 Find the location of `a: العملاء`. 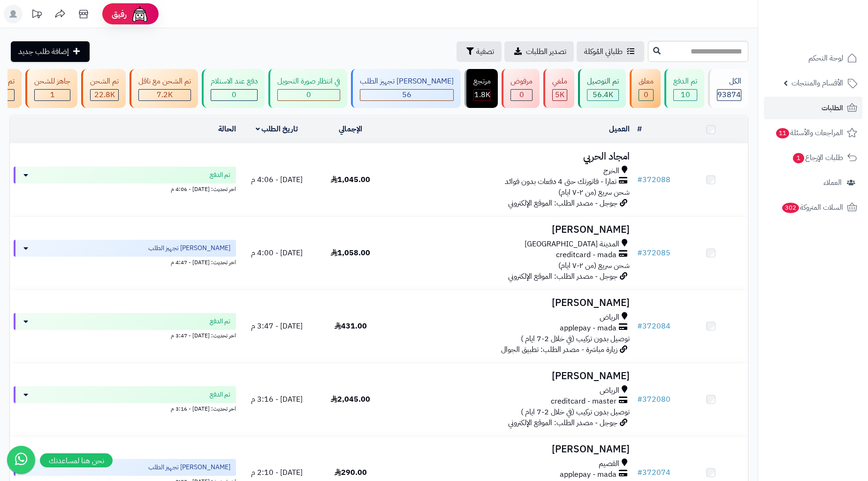

a: العملاء is located at coordinates (813, 183).